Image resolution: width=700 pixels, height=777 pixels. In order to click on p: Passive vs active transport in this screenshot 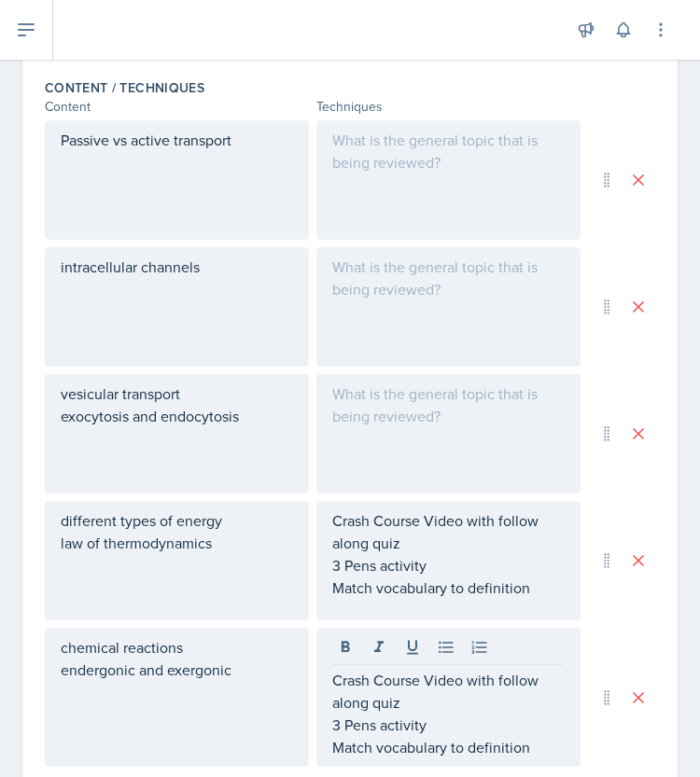, I will do `click(176, 140)`.